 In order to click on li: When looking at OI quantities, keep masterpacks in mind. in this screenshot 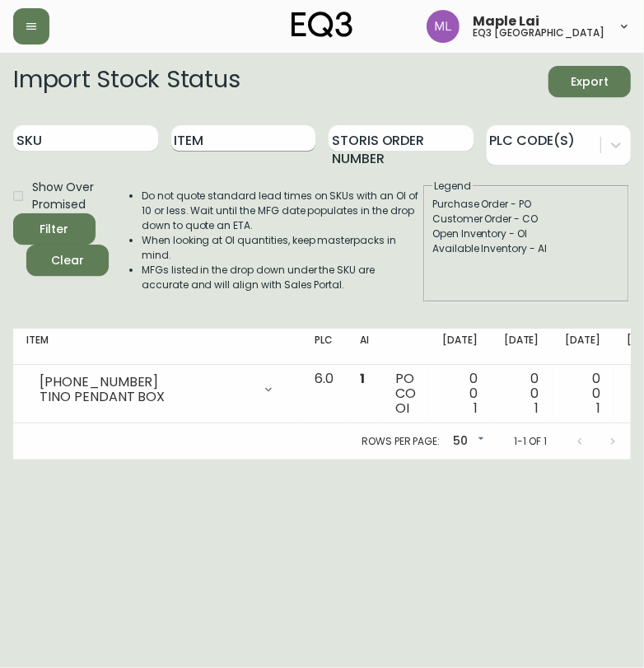, I will do `click(281, 248)`.